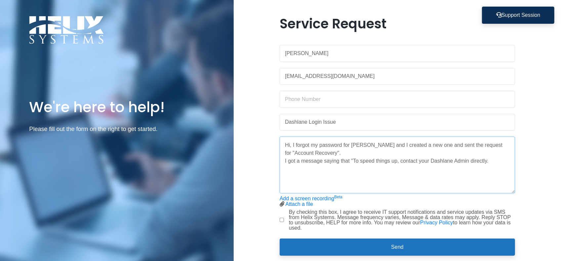 The height and width of the screenshot is (261, 561). What do you see at coordinates (397, 247) in the screenshot?
I see `button: Send` at bounding box center [397, 247].